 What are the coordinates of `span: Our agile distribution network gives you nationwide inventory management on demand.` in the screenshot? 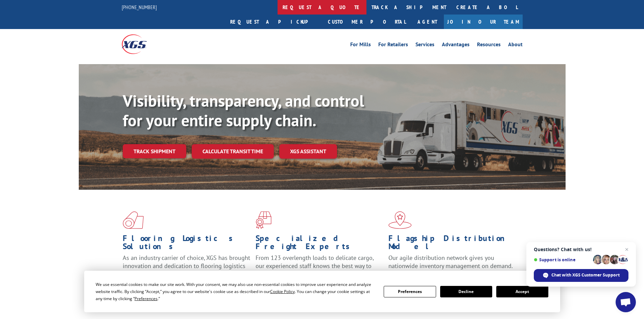 It's located at (451, 261).